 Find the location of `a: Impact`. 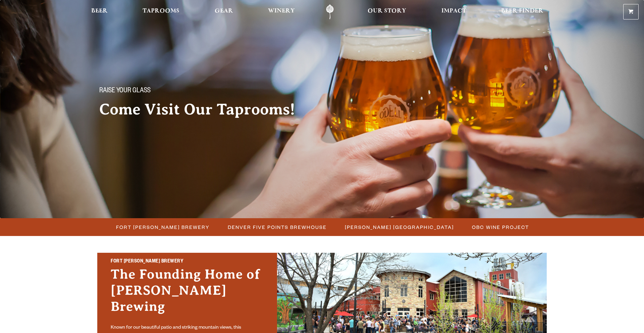

a: Impact is located at coordinates (454, 12).